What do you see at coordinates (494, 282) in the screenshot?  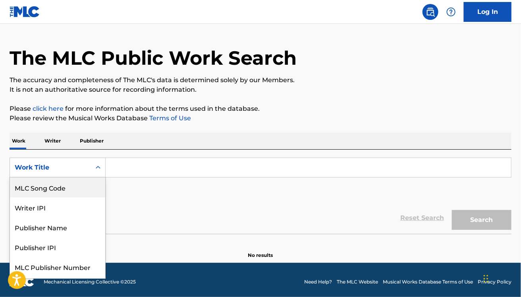 I see `a: Privacy Policy` at bounding box center [494, 282].